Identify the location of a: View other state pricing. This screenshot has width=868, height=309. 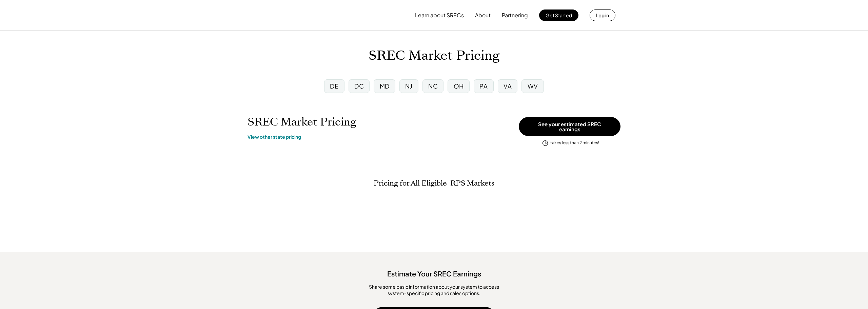
(274, 137).